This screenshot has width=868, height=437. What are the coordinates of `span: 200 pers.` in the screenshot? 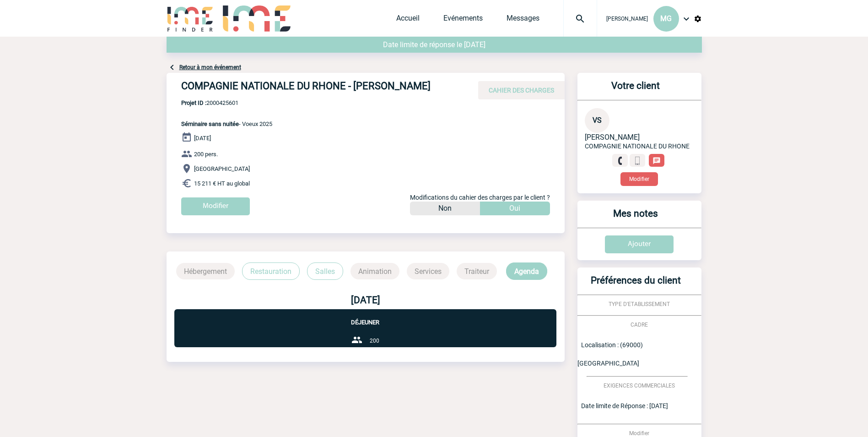 It's located at (206, 154).